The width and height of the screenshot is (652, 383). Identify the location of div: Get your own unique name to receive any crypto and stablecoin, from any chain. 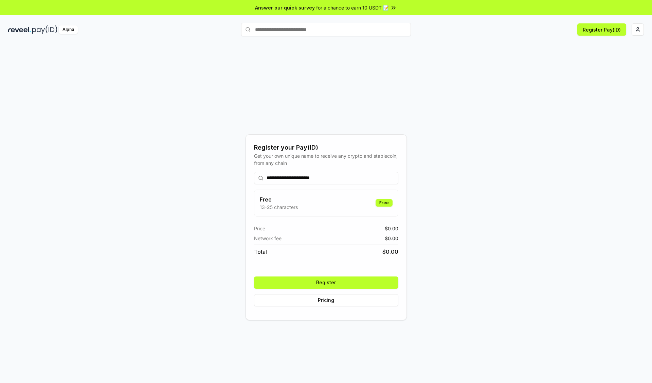
(326, 160).